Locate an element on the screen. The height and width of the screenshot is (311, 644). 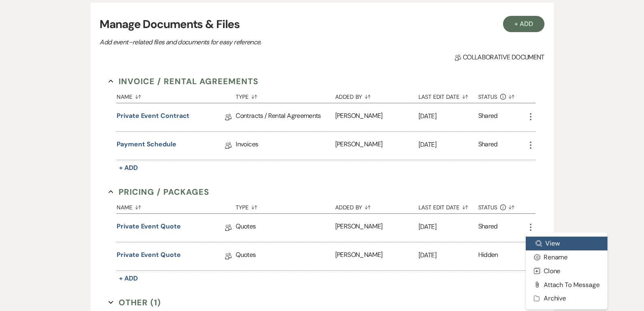
p: Add event–related files and documents for easy reference. is located at coordinates (242, 42).